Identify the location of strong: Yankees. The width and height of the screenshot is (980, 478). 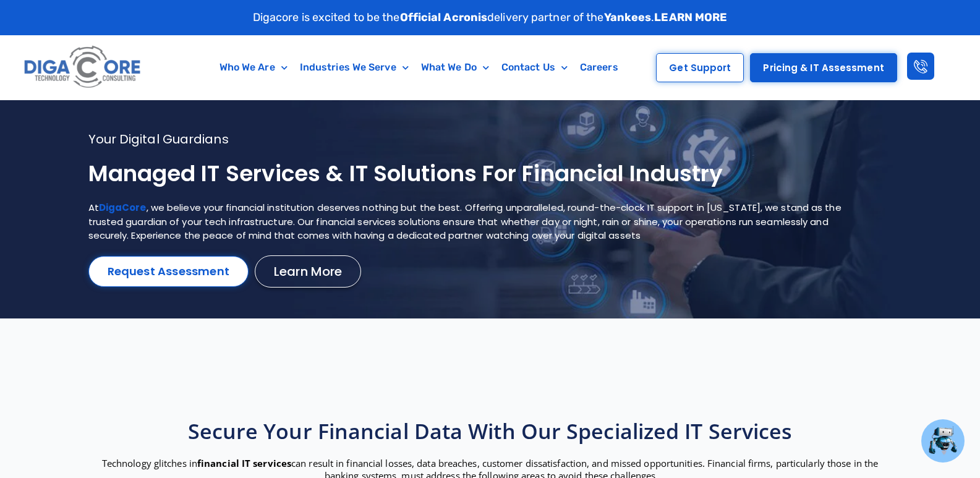
(628, 18).